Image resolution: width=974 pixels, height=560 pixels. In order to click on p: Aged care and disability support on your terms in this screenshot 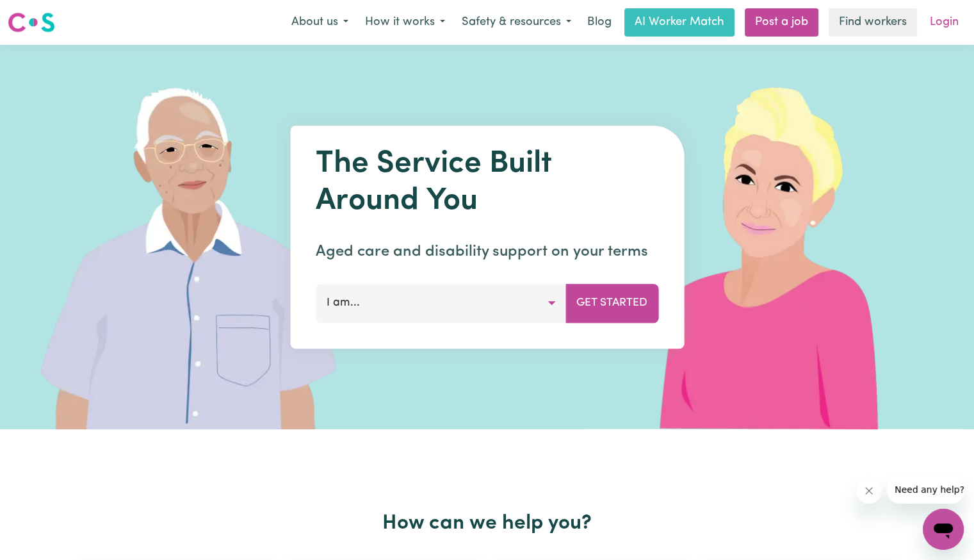, I will do `click(487, 252)`.